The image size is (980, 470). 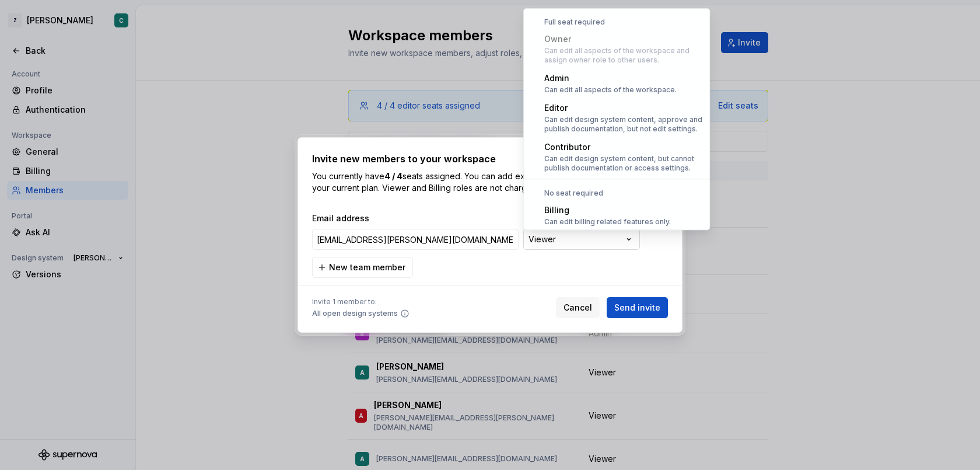 I want to click on div: Full seat required, so click(x=617, y=22).